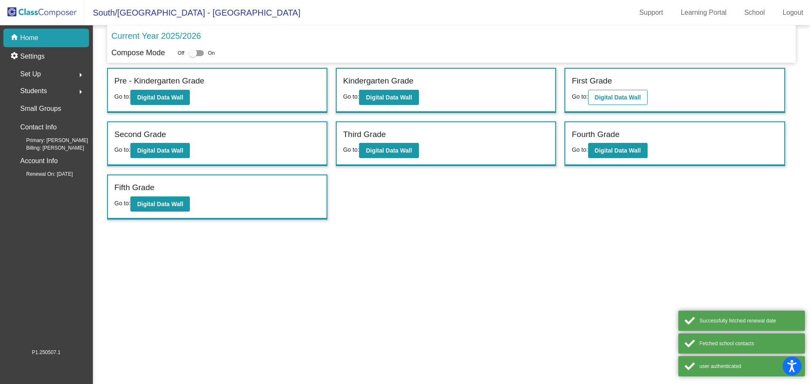 The image size is (810, 384). What do you see at coordinates (703, 13) in the screenshot?
I see `a: Learning Portal` at bounding box center [703, 13].